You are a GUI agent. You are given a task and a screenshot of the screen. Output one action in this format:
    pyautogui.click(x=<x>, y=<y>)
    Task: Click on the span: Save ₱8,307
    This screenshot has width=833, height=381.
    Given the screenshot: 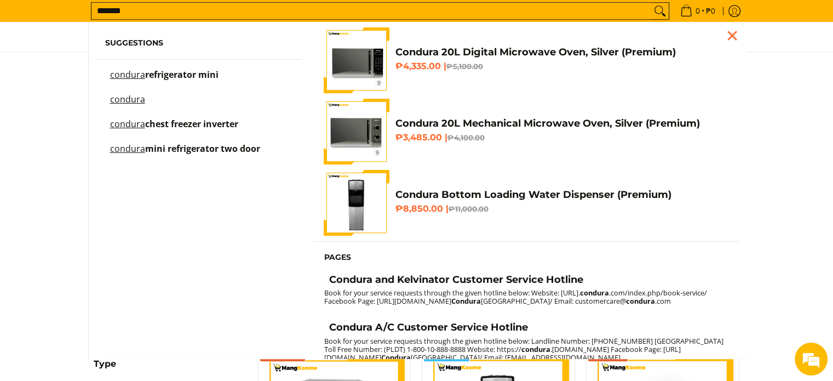 What is the action you would take?
    pyautogui.click(x=283, y=356)
    